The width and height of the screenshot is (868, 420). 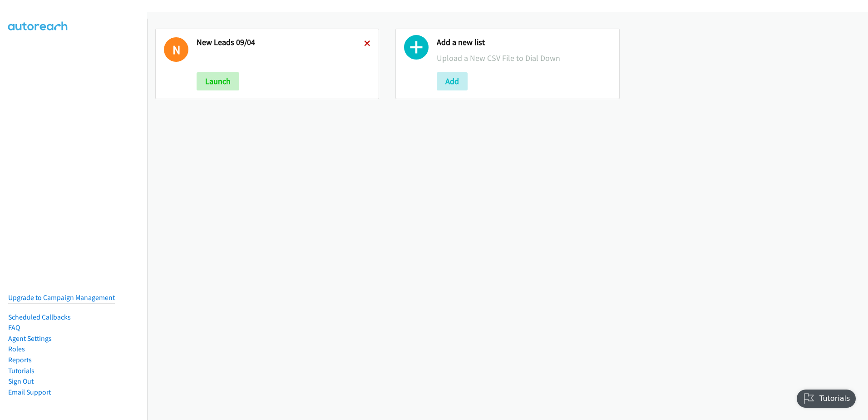 I want to click on a: Tutorials, so click(x=21, y=370).